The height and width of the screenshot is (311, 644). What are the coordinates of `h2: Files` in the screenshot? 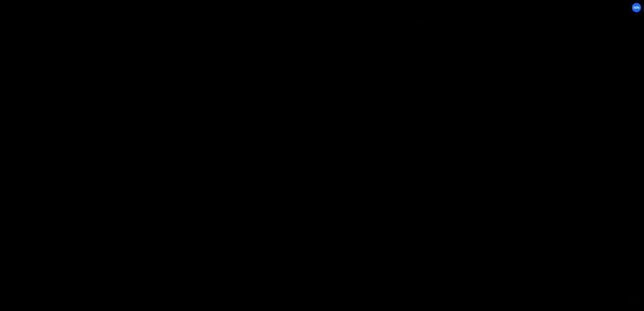 It's located at (26, 22).